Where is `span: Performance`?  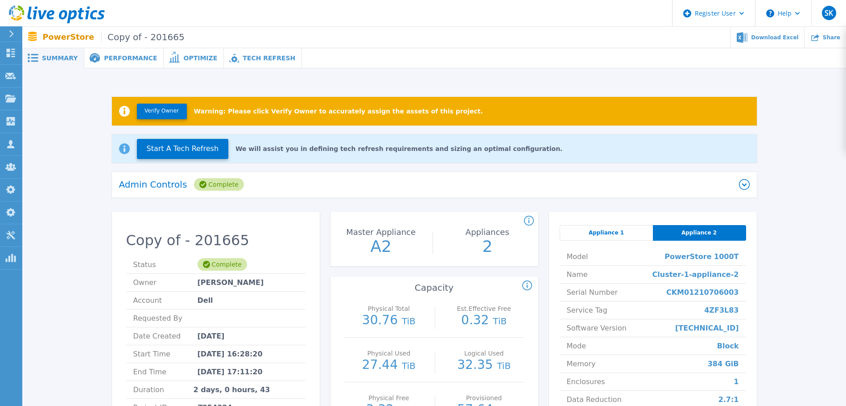
span: Performance is located at coordinates (130, 58).